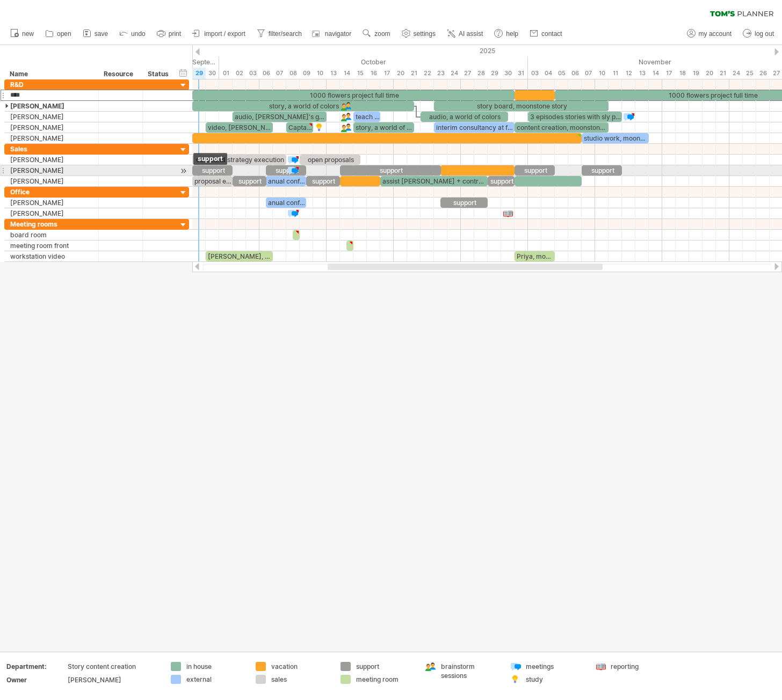  What do you see at coordinates (174, 34) in the screenshot?
I see `span: print` at bounding box center [174, 34].